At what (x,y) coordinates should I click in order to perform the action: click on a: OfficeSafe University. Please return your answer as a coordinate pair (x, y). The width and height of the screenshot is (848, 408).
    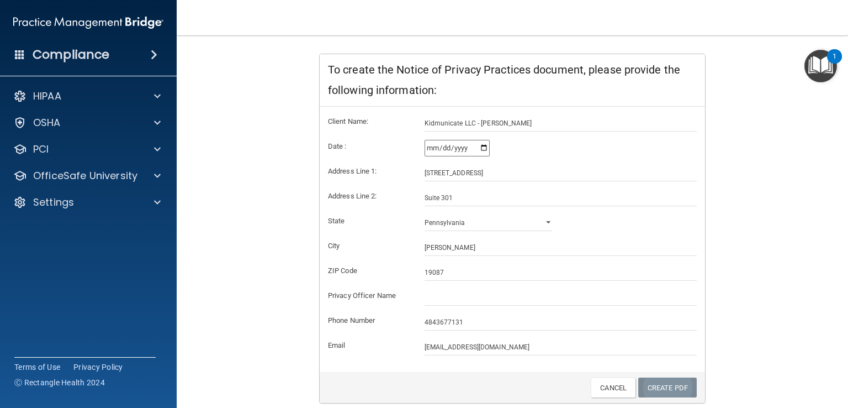
    Looking at the image, I should click on (87, 176).